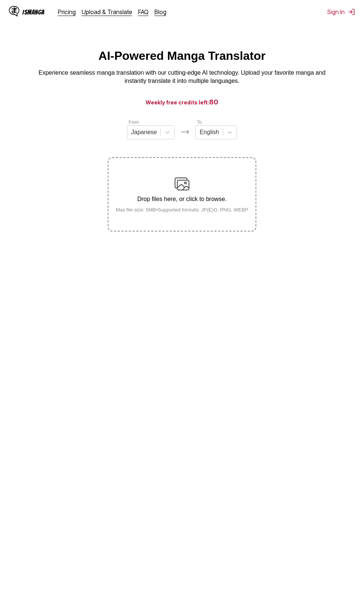 The width and height of the screenshot is (364, 599). Describe the element at coordinates (182, 77) in the screenshot. I see `p: Experience seamless manga translation with our cutting-edge AI technology. Upload your favorite m...` at that location.